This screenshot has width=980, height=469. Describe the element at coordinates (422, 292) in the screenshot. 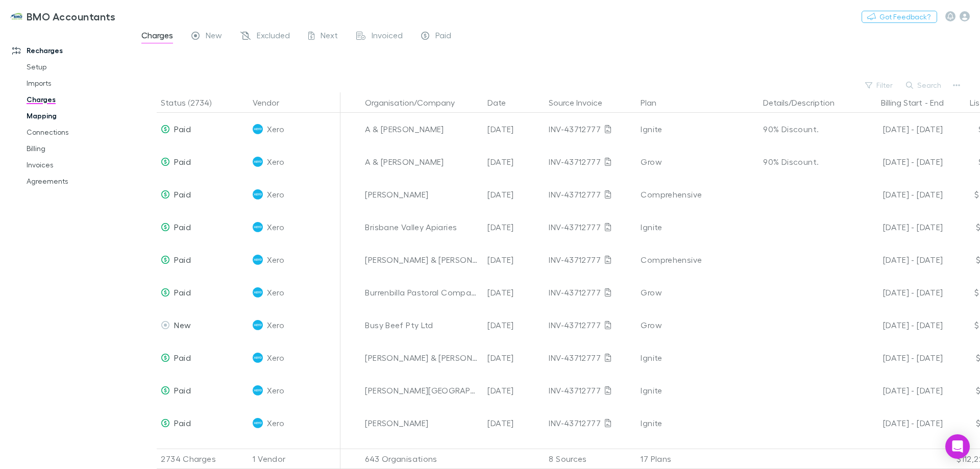

I see `div: Burrenbilla Pastoral Company` at that location.